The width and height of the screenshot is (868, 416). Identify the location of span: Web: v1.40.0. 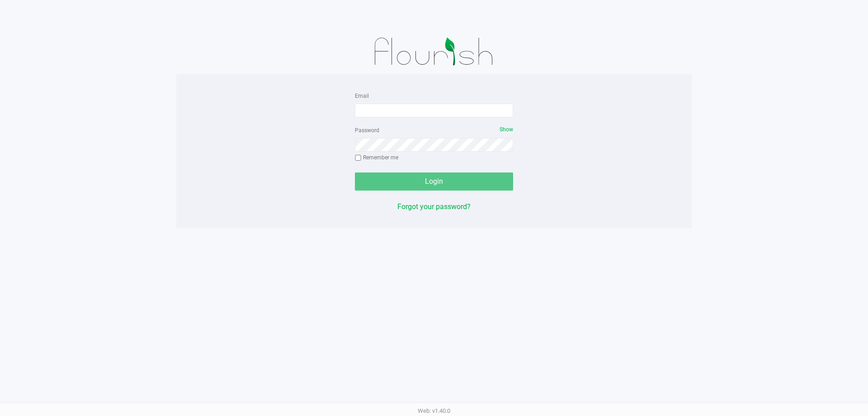
(434, 411).